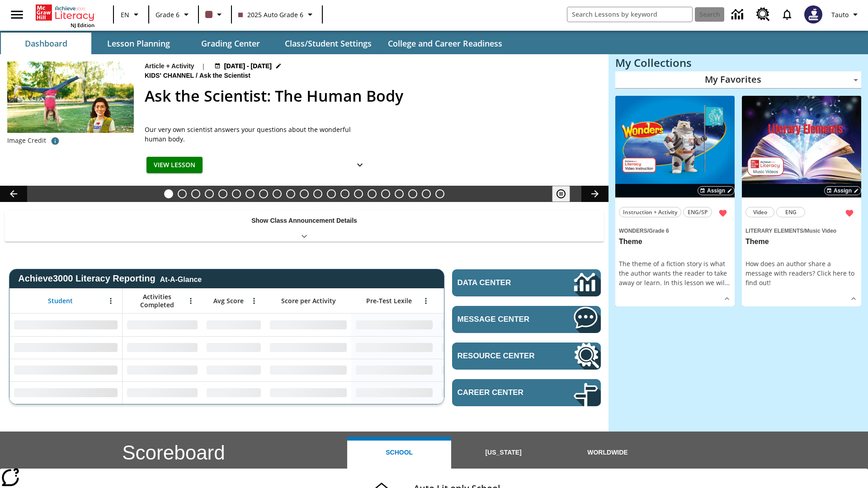 Image resolution: width=868 pixels, height=488 pixels. I want to click on div: lesson details, so click(675, 201).